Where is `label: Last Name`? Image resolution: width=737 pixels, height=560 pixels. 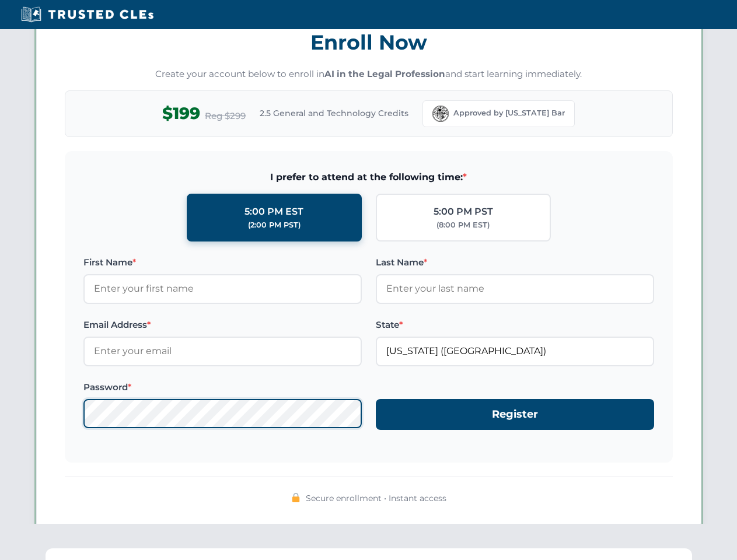
label: Last Name is located at coordinates (515, 263).